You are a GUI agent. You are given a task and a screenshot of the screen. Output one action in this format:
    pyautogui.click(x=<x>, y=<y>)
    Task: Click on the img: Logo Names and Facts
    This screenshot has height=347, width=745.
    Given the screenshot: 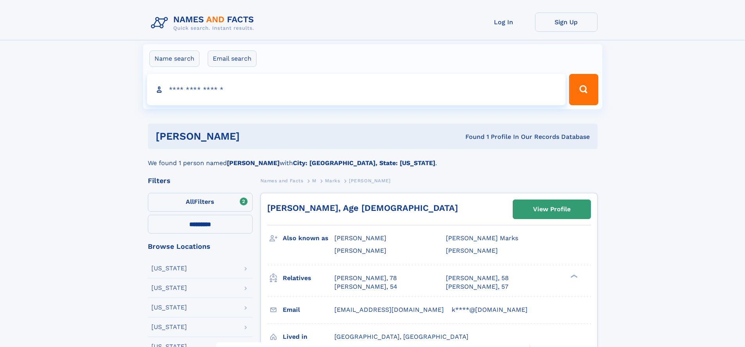 What is the action you would take?
    pyautogui.click(x=204, y=23)
    